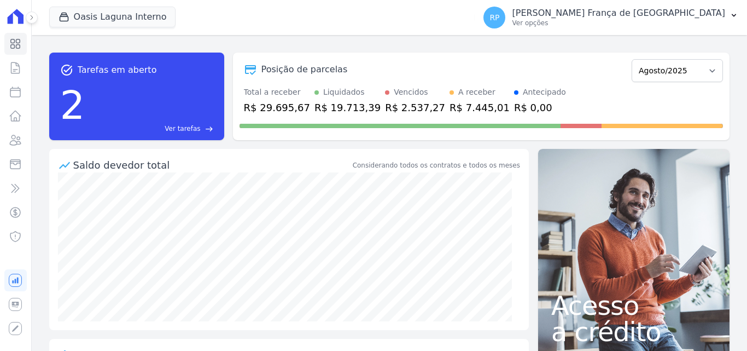 Image resolution: width=747 pixels, height=351 pixels. What do you see at coordinates (494, 17) in the screenshot?
I see `span: RP` at bounding box center [494, 17].